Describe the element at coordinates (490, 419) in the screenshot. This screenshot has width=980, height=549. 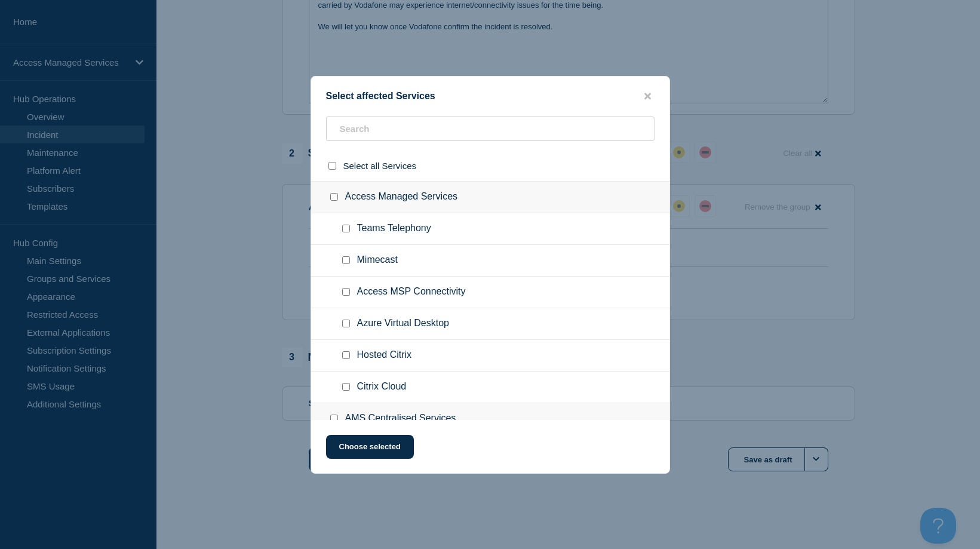
I see `div: AMS Centralised Services` at that location.